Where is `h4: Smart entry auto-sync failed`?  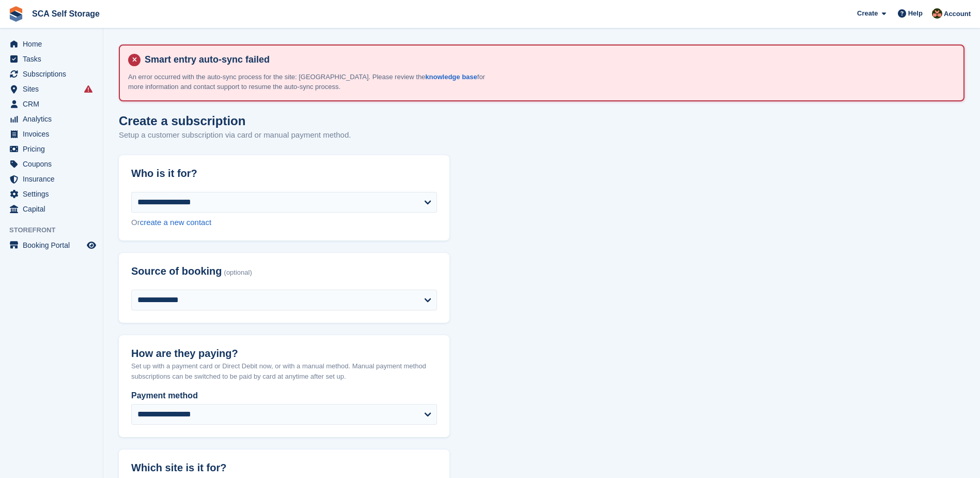 h4: Smart entry auto-sync failed is located at coordinates (548, 60).